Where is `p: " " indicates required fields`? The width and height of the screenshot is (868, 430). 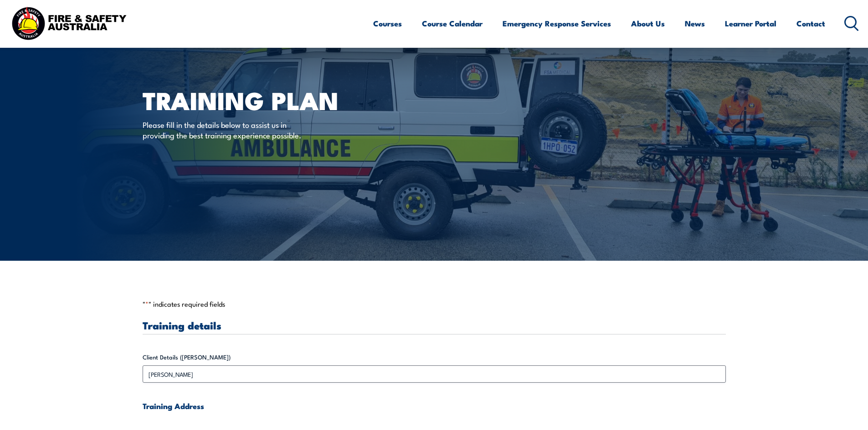
p: " " indicates required fields is located at coordinates (434, 304).